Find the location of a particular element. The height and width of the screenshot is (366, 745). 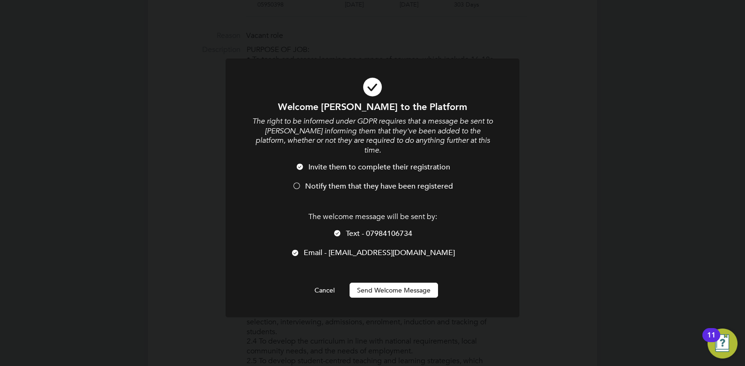

span: Notify them that they have been registered is located at coordinates (379, 186).